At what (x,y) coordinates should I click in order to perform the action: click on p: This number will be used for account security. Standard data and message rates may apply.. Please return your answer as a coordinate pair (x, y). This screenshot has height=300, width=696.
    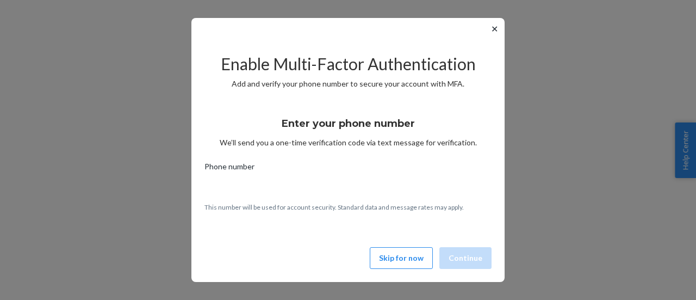
    Looking at the image, I should click on (348, 207).